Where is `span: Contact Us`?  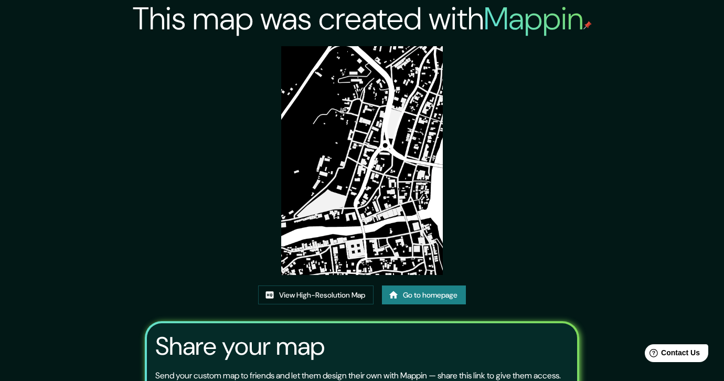
span: Contact Us is located at coordinates (50, 13).